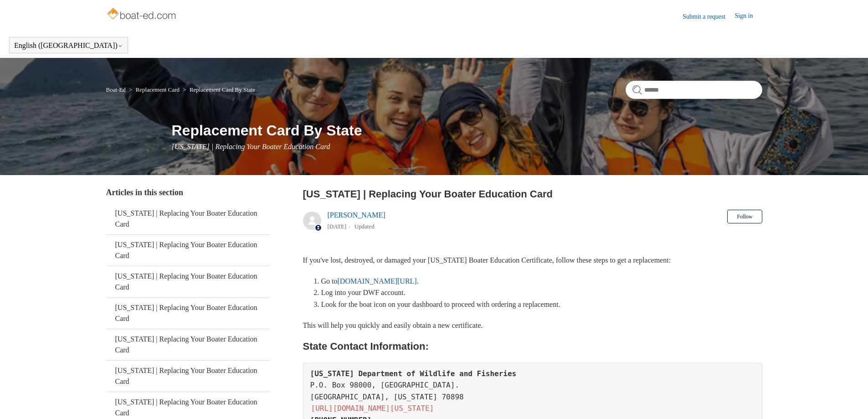  Describe the element at coordinates (116, 89) in the screenshot. I see `a: Boat-Ed` at that location.